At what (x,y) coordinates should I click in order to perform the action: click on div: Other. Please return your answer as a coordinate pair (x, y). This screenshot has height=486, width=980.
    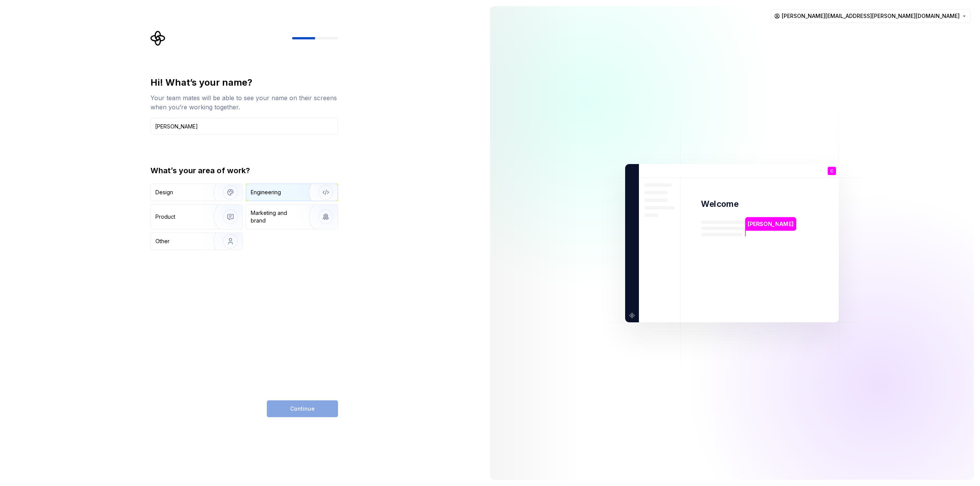
    Looking at the image, I should click on (162, 241).